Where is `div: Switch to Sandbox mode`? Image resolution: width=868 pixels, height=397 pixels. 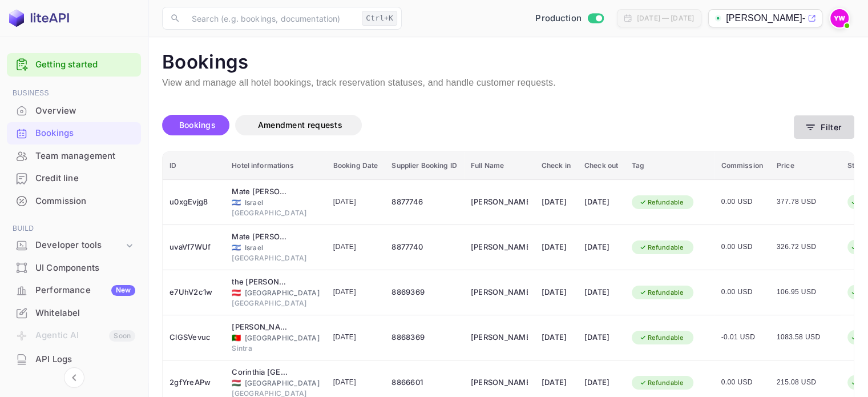
div: Switch to Sandbox mode is located at coordinates (569, 19).